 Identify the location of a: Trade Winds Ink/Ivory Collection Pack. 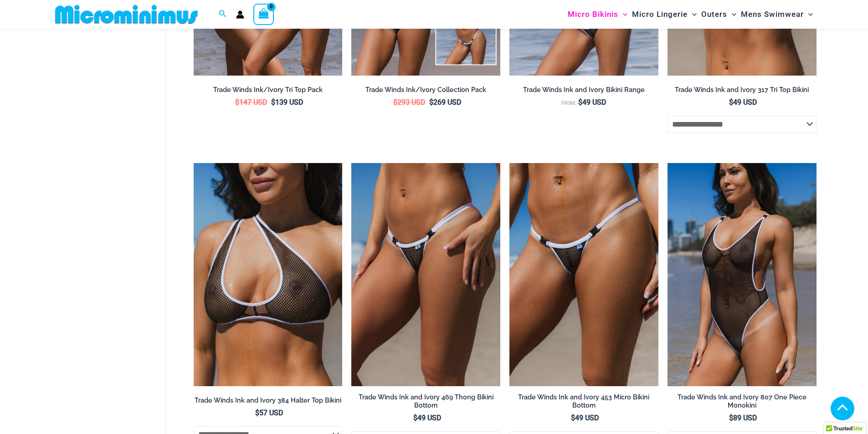
(426, 91).